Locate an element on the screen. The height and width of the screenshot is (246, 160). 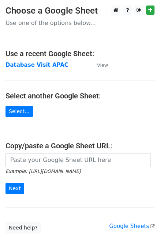
h3: Choose a Google Sheet is located at coordinates (80, 11).